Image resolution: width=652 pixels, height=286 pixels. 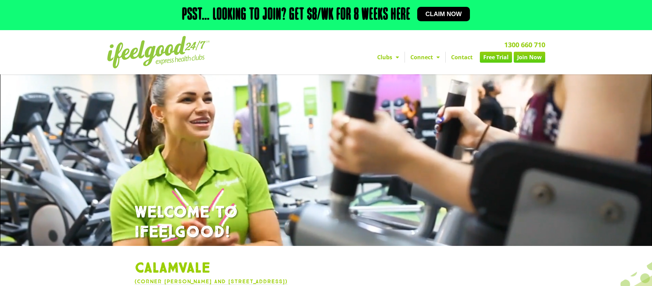 What do you see at coordinates (425, 57) in the screenshot?
I see `a: Connect` at bounding box center [425, 57].